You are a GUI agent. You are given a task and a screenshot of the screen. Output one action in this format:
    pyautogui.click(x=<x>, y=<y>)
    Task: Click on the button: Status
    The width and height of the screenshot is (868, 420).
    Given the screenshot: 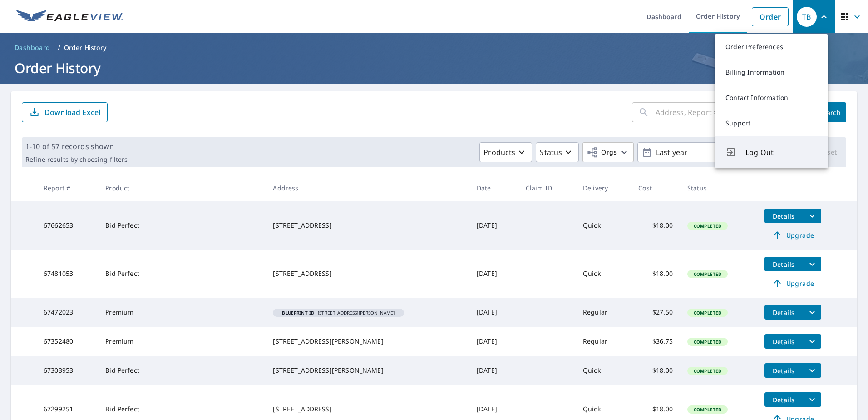 What is the action you would take?
    pyautogui.click(x=557, y=152)
    